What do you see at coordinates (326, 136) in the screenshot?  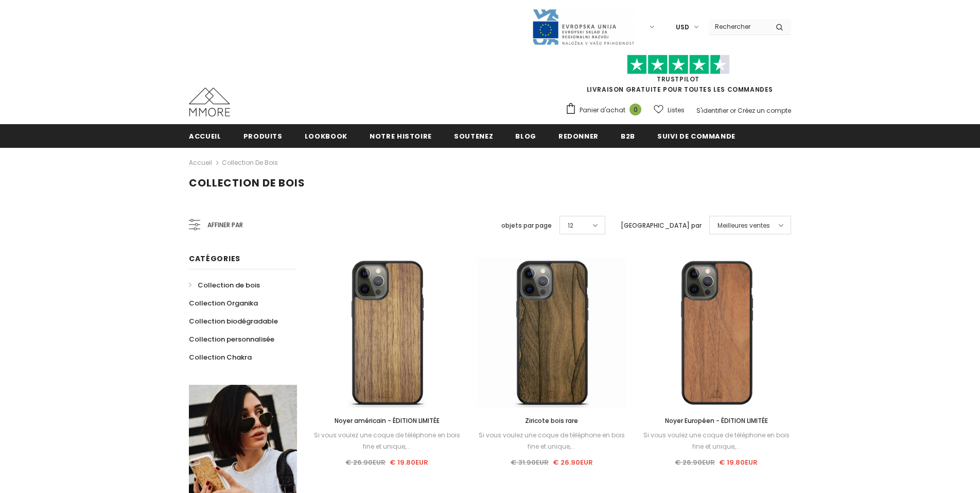 I see `a: Lookbook` at bounding box center [326, 136].